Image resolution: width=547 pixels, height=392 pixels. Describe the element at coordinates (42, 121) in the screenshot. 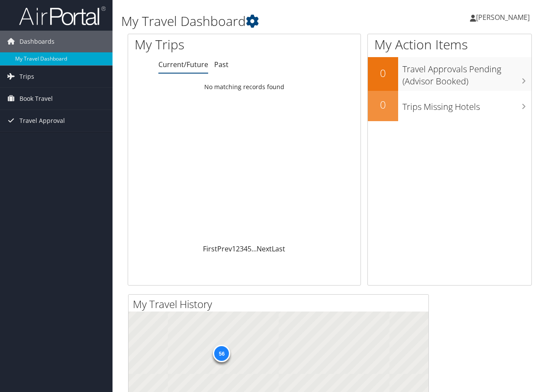

I see `span: Travel Approval` at that location.